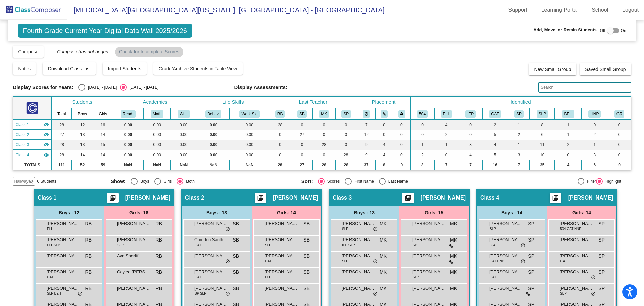  Describe the element at coordinates (623, 31) in the screenshot. I see `span: On` at that location.